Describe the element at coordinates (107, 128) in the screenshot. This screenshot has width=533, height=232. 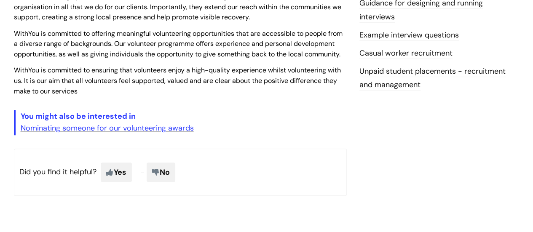
I see `a: Nominating someone for our volunteering awards` at that location.